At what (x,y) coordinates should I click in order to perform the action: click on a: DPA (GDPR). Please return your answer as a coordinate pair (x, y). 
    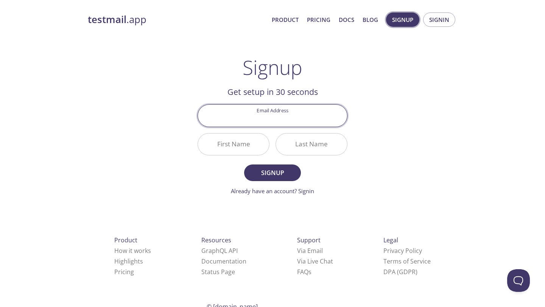
    Looking at the image, I should click on (401, 272).